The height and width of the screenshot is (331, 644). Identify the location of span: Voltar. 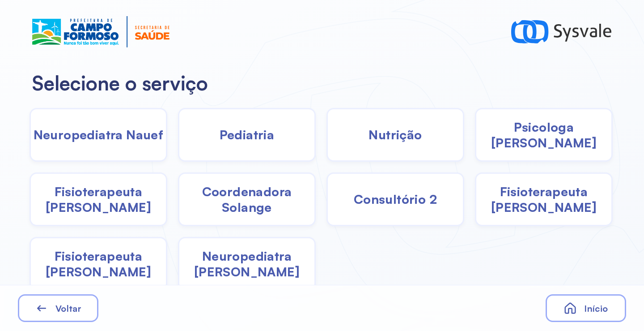
(68, 308).